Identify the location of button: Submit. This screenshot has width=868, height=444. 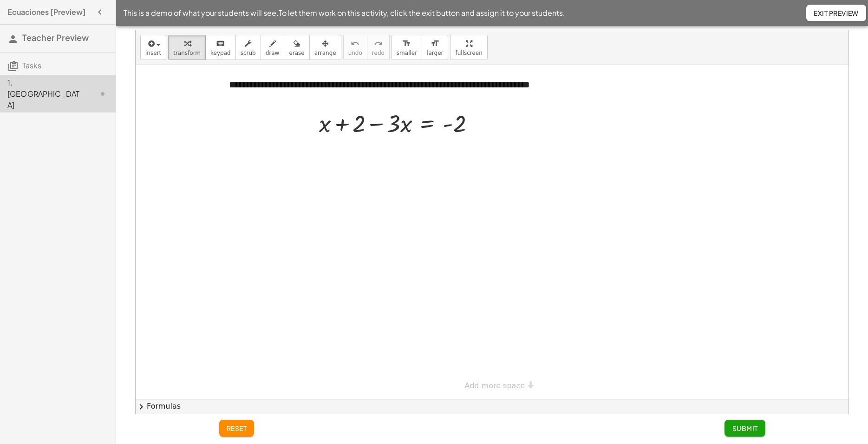
(744, 428).